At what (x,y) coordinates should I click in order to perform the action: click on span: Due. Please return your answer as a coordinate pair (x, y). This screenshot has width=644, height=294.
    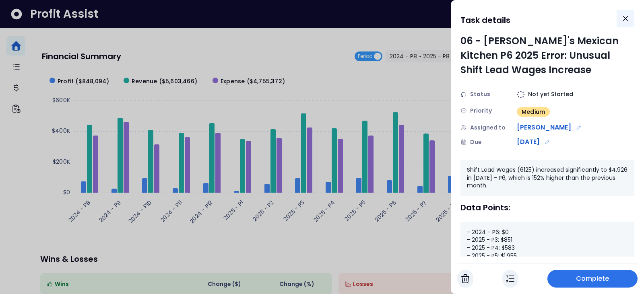
    Looking at the image, I should click on (476, 142).